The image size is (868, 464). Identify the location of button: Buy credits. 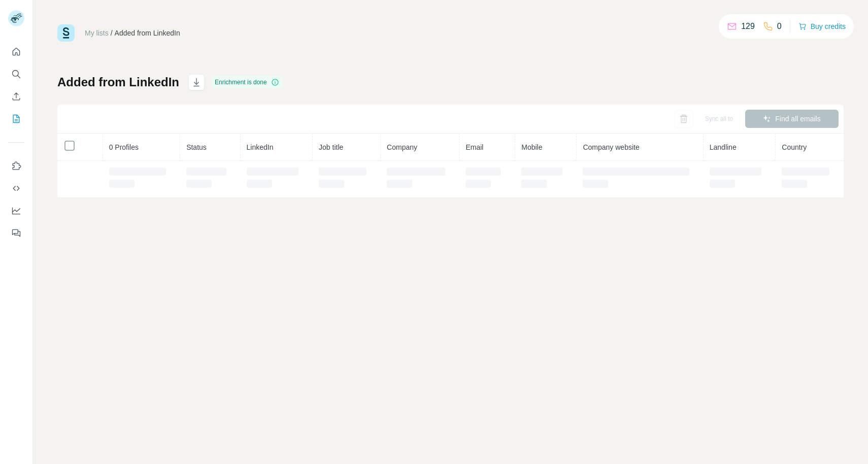
(822, 26).